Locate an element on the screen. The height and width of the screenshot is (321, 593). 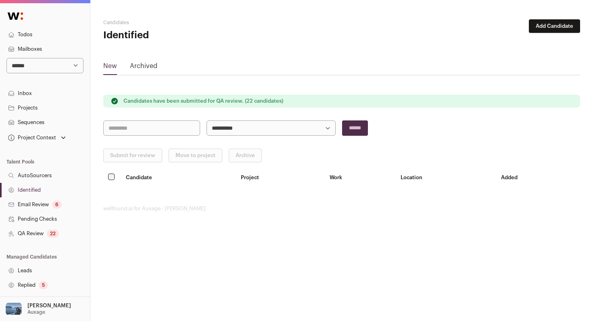
div: 5 is located at coordinates (43, 286).